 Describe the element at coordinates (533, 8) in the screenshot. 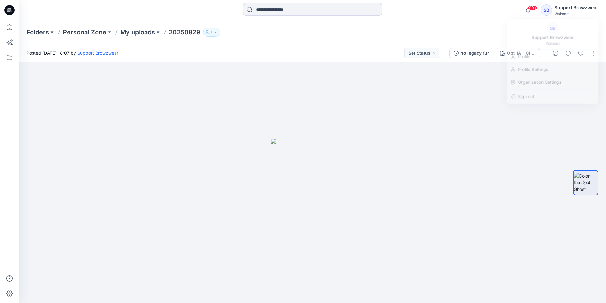

I see `span: 99+` at that location.